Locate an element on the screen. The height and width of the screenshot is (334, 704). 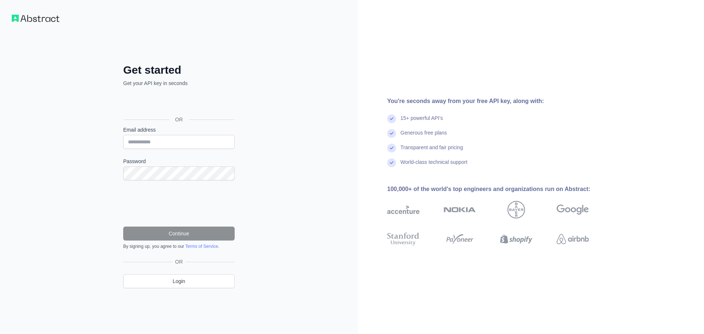
img: payoneer is located at coordinates (460, 239).